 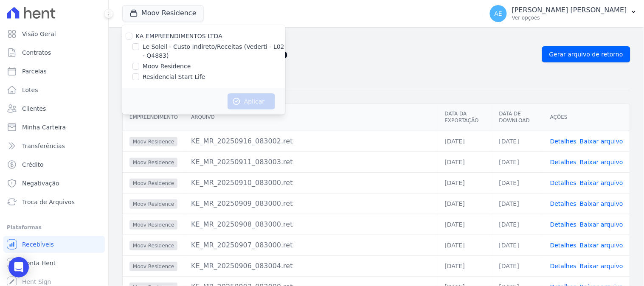 What do you see at coordinates (39, 34) in the screenshot?
I see `span: Visão Geral` at bounding box center [39, 34].